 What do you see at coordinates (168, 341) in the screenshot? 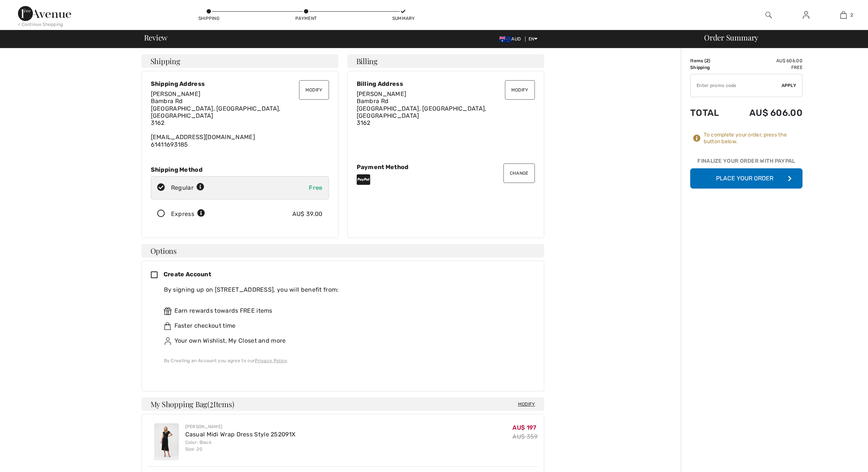
I see `img: ownWishlist.svg` at bounding box center [168, 341].